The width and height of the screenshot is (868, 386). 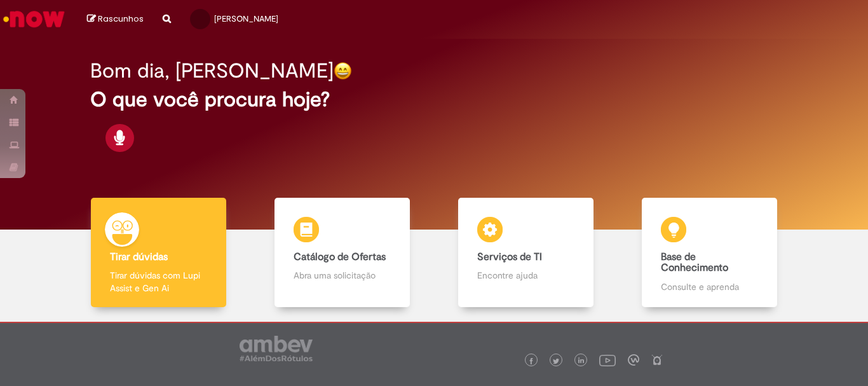 I want to click on img: logo_footer_twitter.png, so click(x=556, y=362).